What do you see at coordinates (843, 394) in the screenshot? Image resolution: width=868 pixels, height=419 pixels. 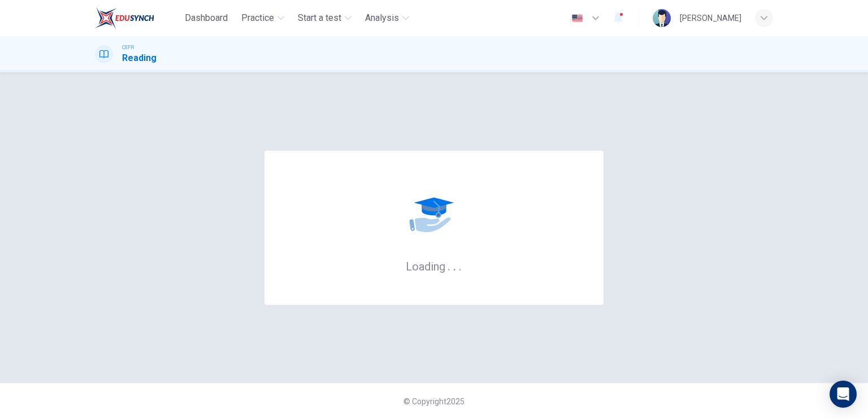 I see `div: Open Intercom Messenger` at bounding box center [843, 394].